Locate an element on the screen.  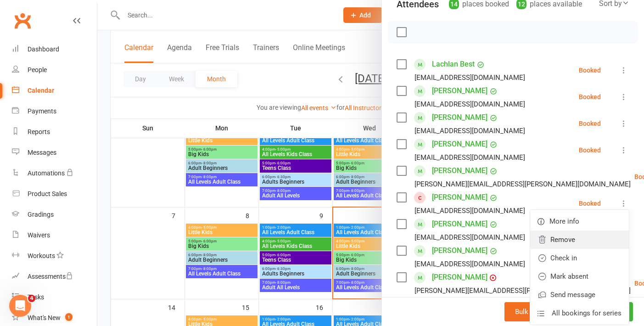
a: Clubworx is located at coordinates (23, 21).